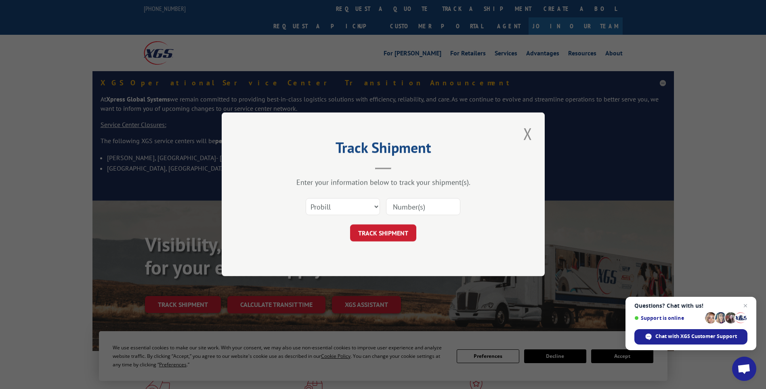 The height and width of the screenshot is (389, 766). I want to click on a: Open chat, so click(745, 368).